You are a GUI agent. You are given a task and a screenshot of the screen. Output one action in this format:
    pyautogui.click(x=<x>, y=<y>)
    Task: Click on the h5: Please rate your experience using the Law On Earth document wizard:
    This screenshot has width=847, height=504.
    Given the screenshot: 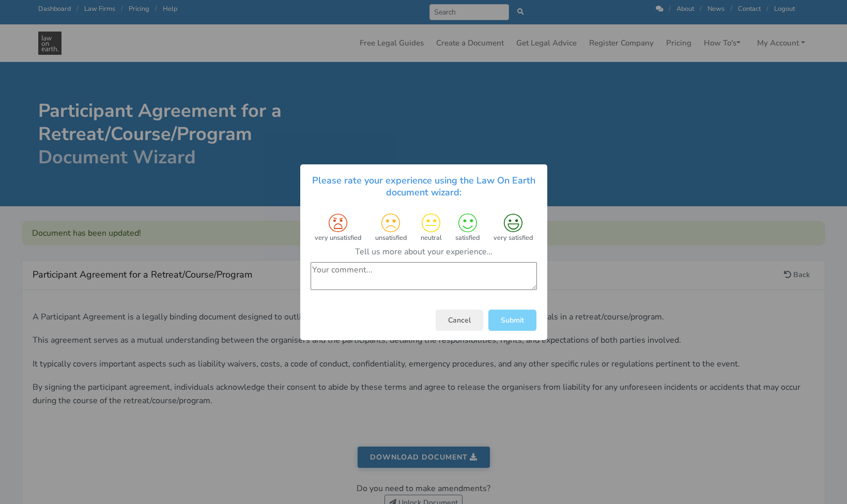 What is the action you would take?
    pyautogui.click(x=424, y=186)
    